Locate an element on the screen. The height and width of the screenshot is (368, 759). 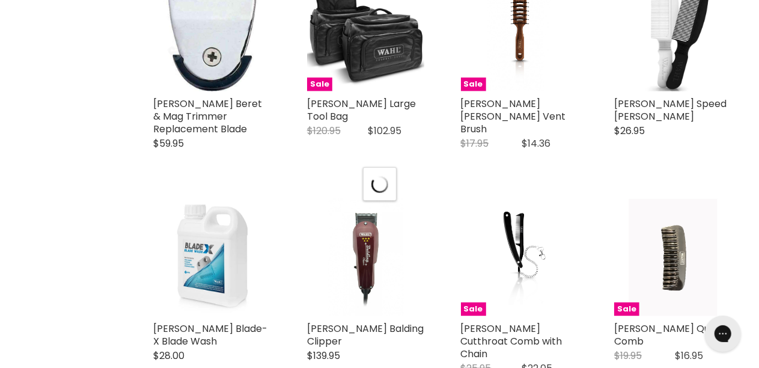
a: Wahl Balding Clipper Wahl Balding Clipper is located at coordinates (366, 258).